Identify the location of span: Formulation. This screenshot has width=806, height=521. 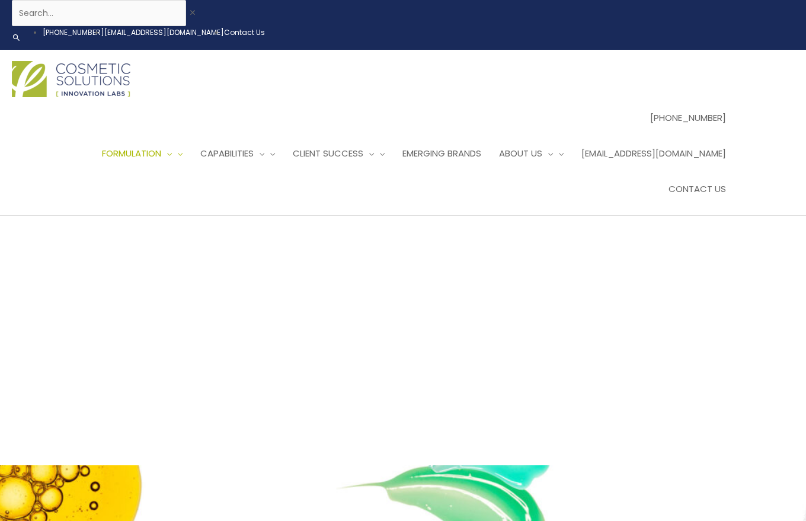
(131, 153).